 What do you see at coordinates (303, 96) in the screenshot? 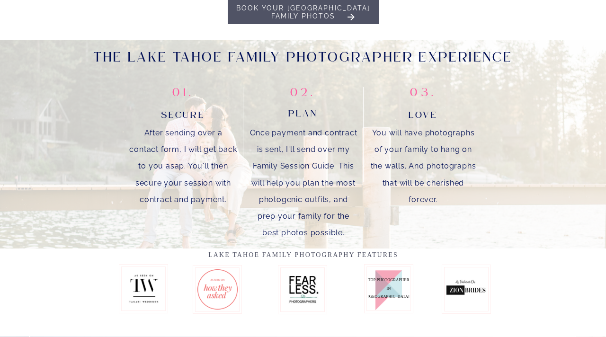
I see `p: 02.` at bounding box center [303, 96].